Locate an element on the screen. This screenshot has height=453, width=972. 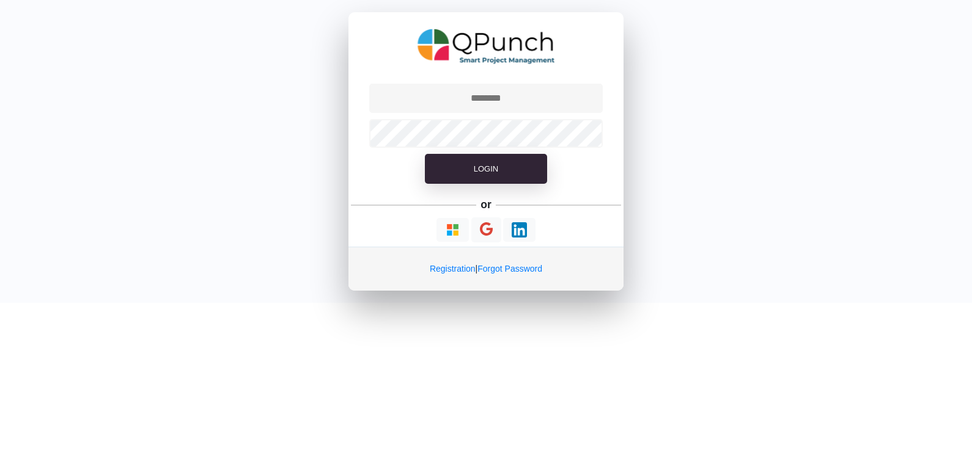
a: Registration is located at coordinates (452, 269).